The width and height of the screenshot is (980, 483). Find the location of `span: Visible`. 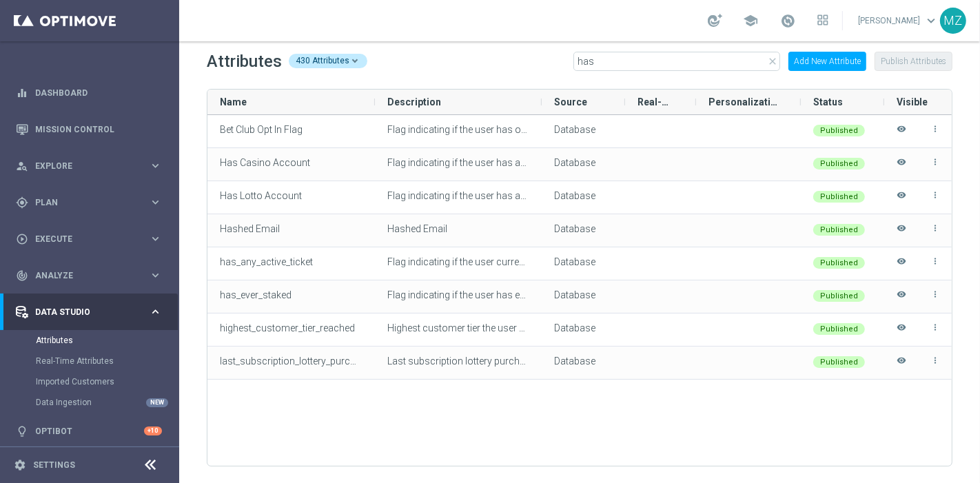

span: Visible is located at coordinates (912, 102).